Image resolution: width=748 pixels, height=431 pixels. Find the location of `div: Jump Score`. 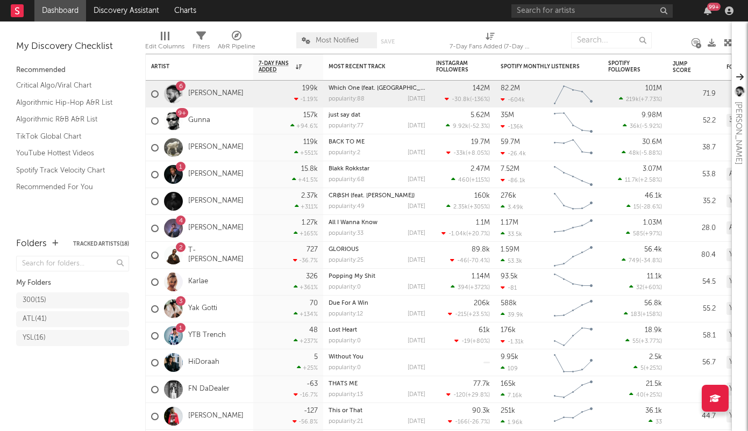

div: Jump Score is located at coordinates (686, 67).